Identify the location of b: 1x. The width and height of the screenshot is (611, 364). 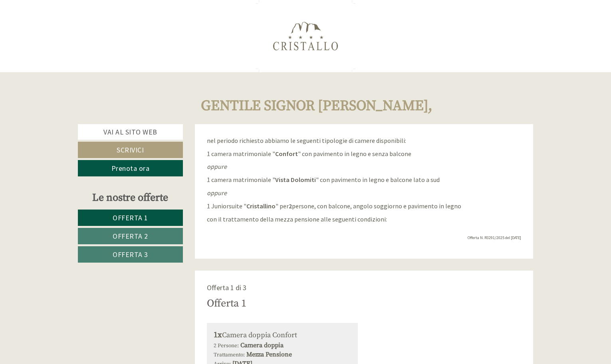
(218, 335).